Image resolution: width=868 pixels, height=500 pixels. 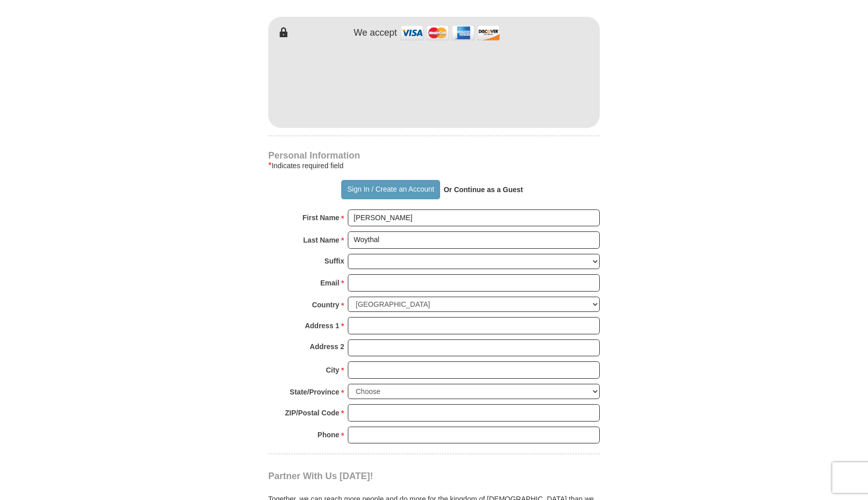 I want to click on strong: Email, so click(x=330, y=283).